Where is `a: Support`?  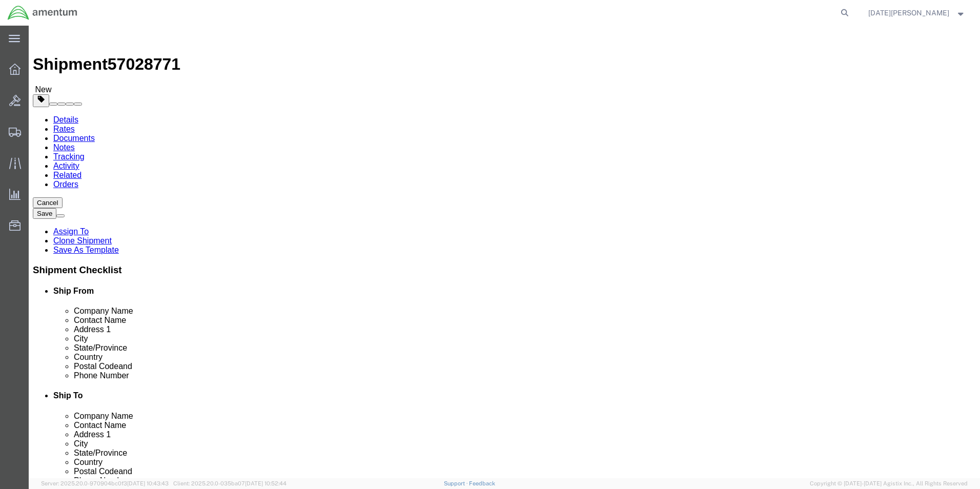 a: Support is located at coordinates (457, 483).